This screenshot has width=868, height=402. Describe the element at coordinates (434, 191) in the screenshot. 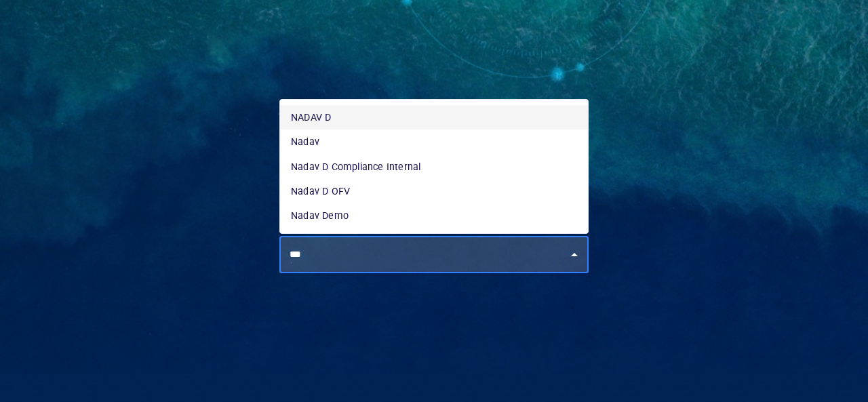

I see `li: Nadav D OFV` at that location.